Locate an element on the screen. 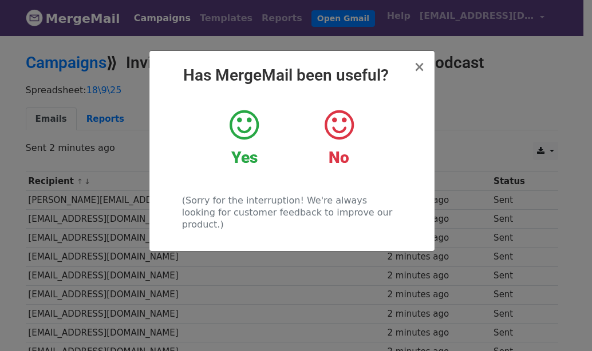 The image size is (592, 351). button: Close is located at coordinates (419, 67).